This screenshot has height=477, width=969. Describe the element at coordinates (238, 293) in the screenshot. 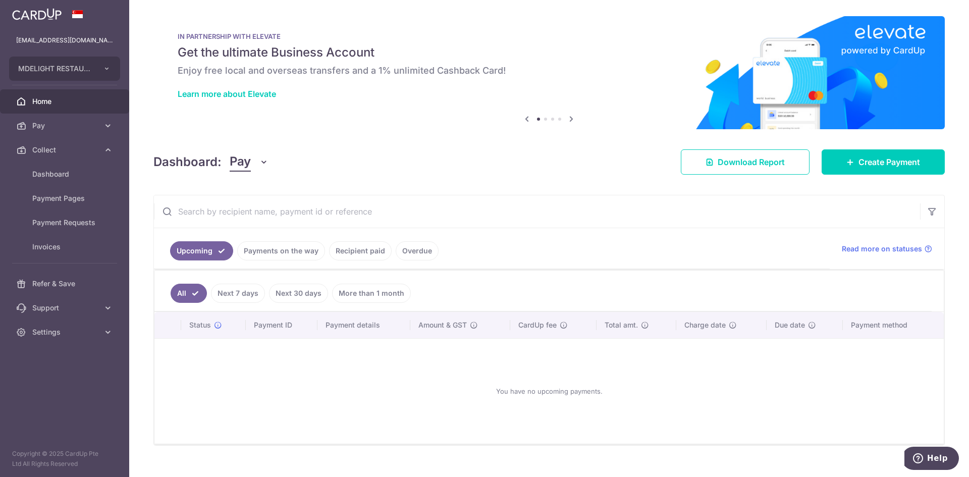

I see `a: Next 7 days` at that location.